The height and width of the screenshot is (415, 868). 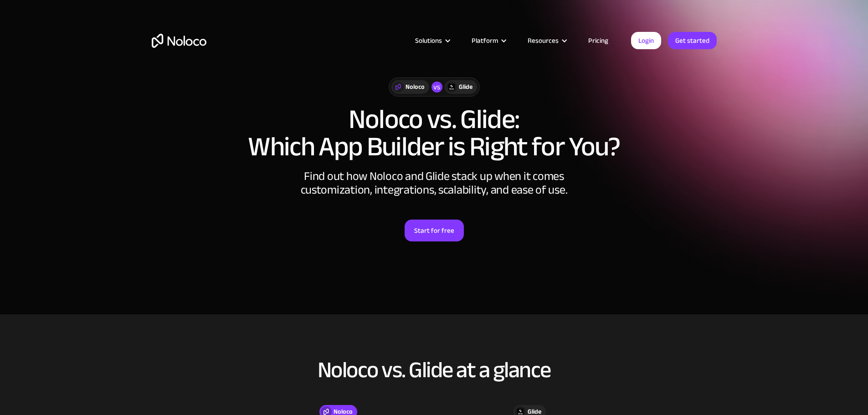 I want to click on div: Noloco, so click(x=415, y=87).